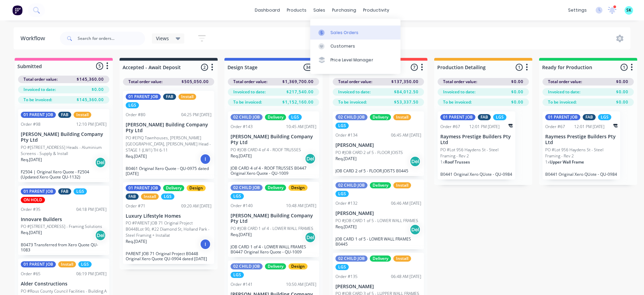 The width and height of the screenshot is (644, 295). What do you see at coordinates (298, 103) in the screenshot?
I see `span: $1,152,160.00` at bounding box center [298, 103].